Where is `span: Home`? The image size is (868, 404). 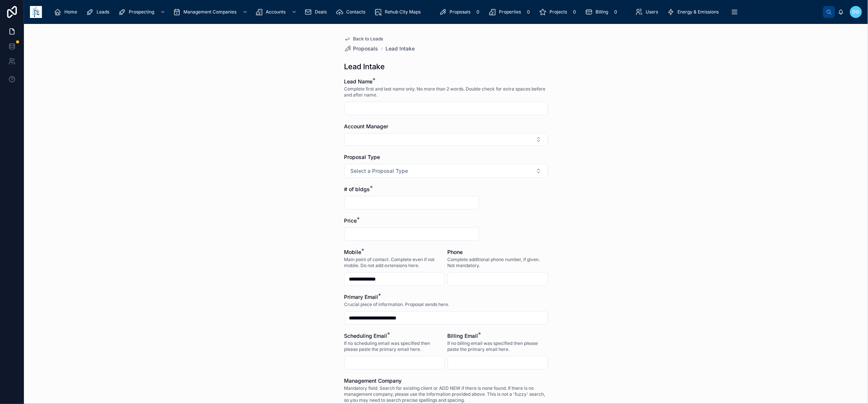
span: Home is located at coordinates (71, 12).